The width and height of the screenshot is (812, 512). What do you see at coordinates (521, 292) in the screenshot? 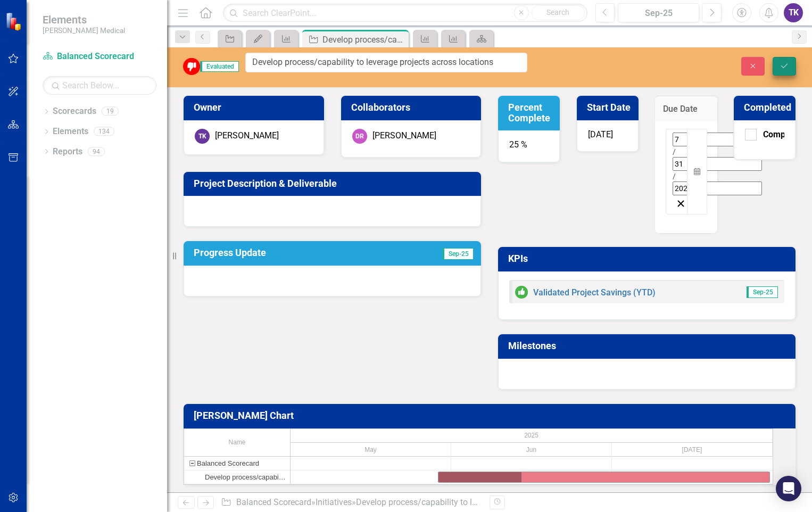
I see `img: On or Above Target` at bounding box center [521, 292].